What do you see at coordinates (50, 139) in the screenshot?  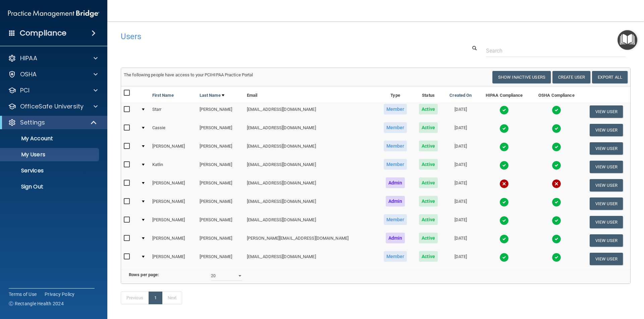 I see `p: My Account` at bounding box center [50, 139].